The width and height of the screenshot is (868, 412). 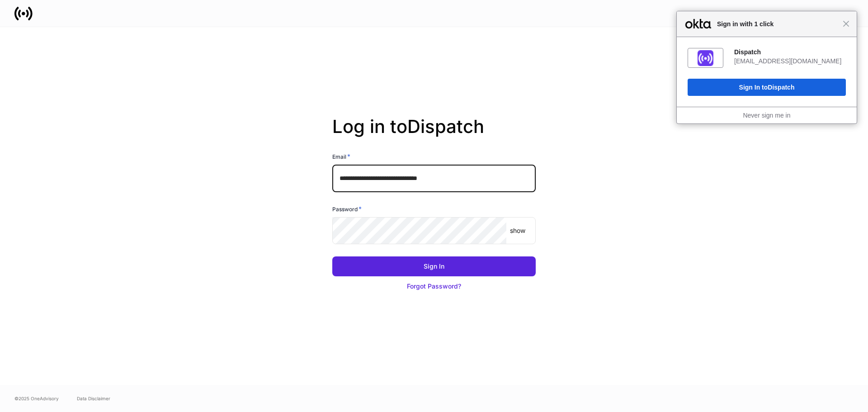 I want to click on a: Data Disclaimer, so click(x=93, y=398).